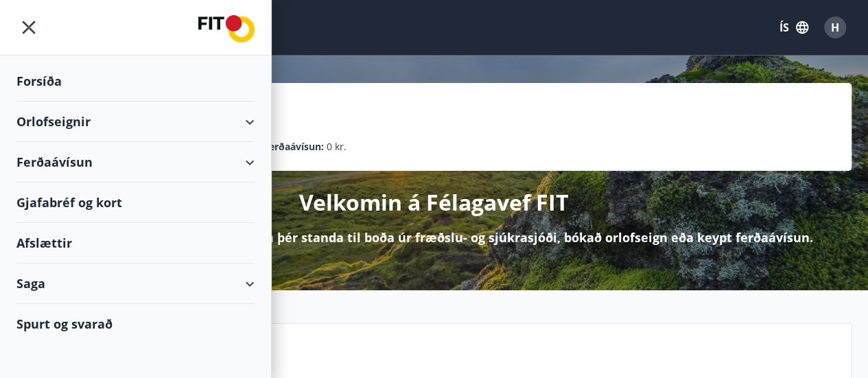  I want to click on button: menu, so click(29, 27).